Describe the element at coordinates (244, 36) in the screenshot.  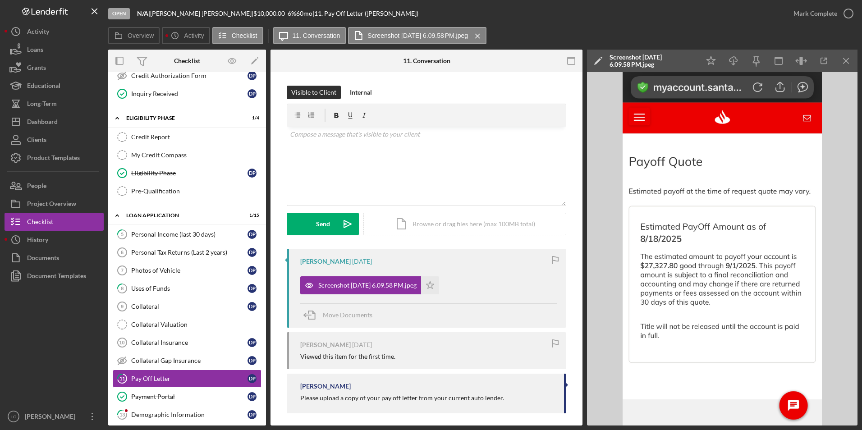
I see `label: Checklist` at that location.